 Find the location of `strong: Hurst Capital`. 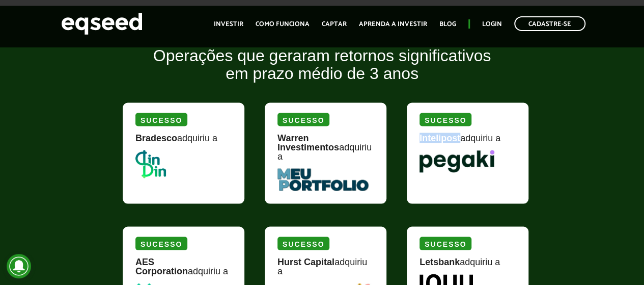

strong: Hurst Capital is located at coordinates (306, 261).